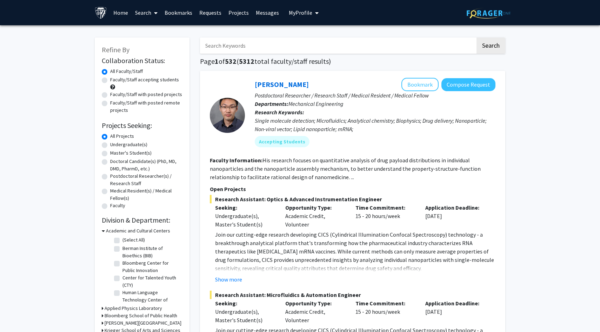  What do you see at coordinates (282, 142) in the screenshot?
I see `mat-chip: Accepting Students` at bounding box center [282, 142].